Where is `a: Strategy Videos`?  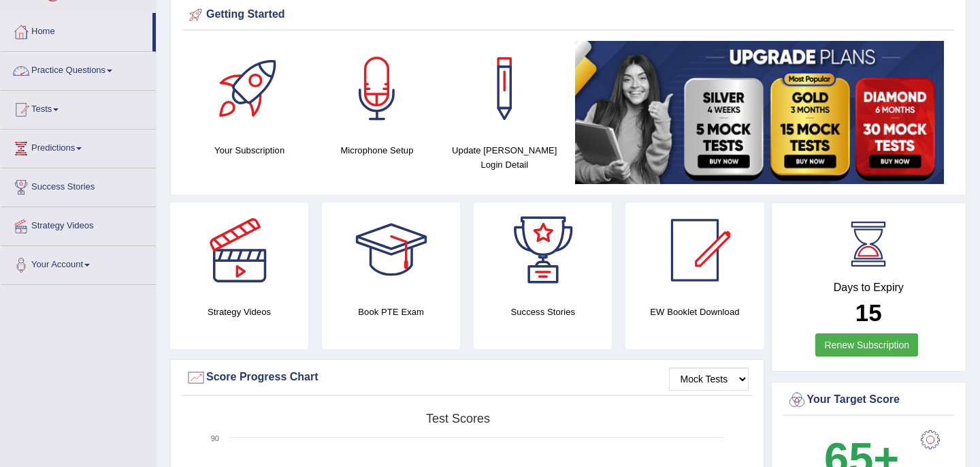 a: Strategy Videos is located at coordinates (78, 224).